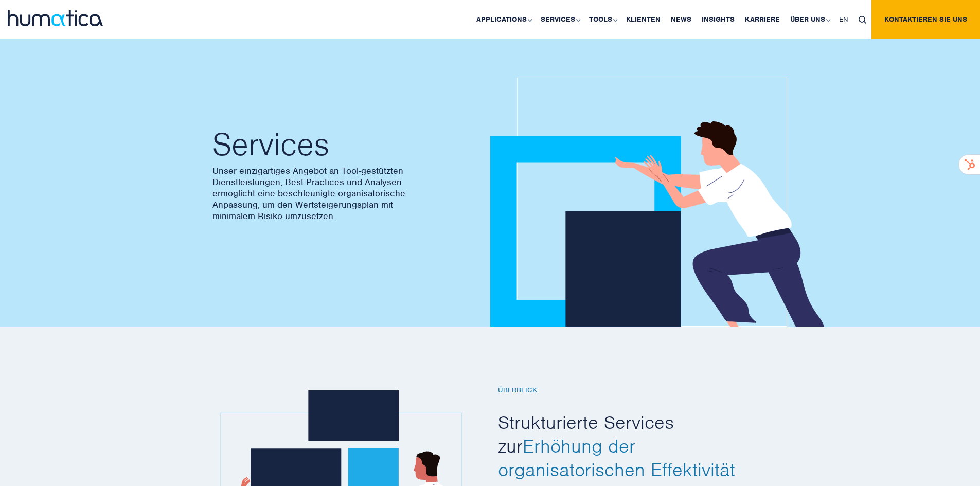 This screenshot has width=980, height=486. What do you see at coordinates (863, 19) in the screenshot?
I see `img: search_icon` at bounding box center [863, 19].